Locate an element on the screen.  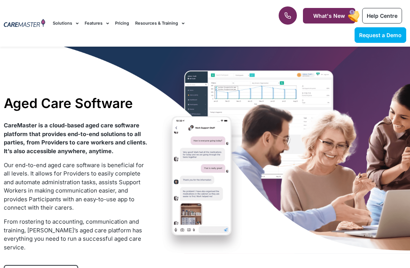
span: What's New is located at coordinates (329, 16).